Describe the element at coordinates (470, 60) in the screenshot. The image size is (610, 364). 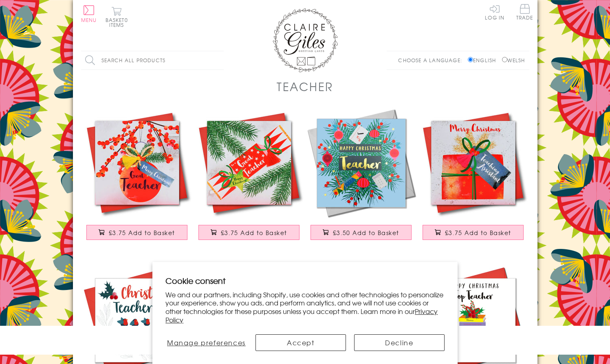
I see `input: English` at that location.